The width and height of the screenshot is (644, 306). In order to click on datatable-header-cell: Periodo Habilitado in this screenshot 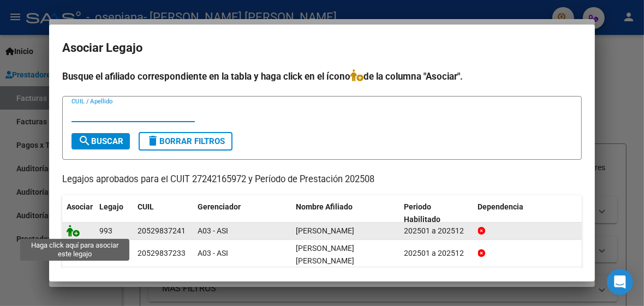, I will do `click(437, 213)`.